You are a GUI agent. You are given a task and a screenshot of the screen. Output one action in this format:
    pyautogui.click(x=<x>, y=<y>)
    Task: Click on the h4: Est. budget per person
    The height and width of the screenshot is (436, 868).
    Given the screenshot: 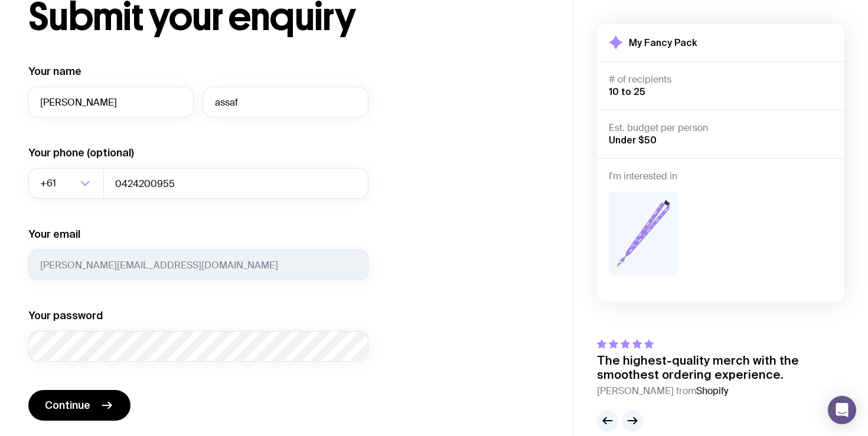 What is the action you would take?
    pyautogui.click(x=720, y=128)
    